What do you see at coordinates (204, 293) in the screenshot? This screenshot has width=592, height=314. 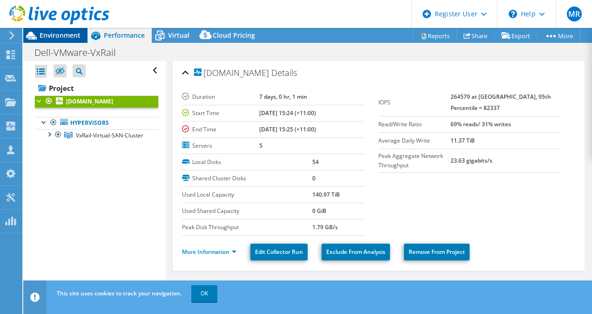 I see `a: OK` at bounding box center [204, 293].